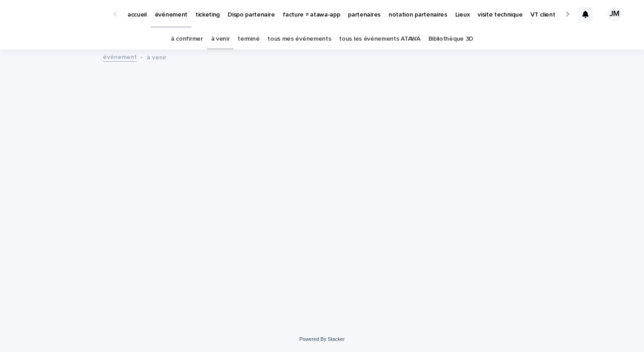 This screenshot has width=644, height=352. I want to click on a: à confirmer, so click(187, 39).